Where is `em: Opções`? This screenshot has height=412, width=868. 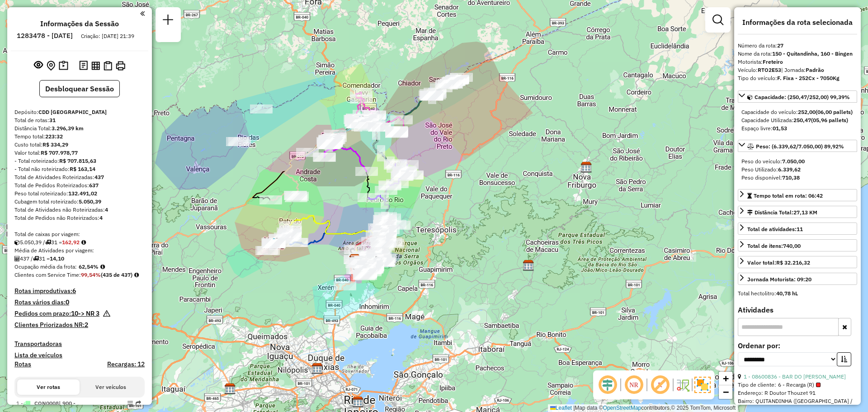
em: Opções is located at coordinates (131, 403).